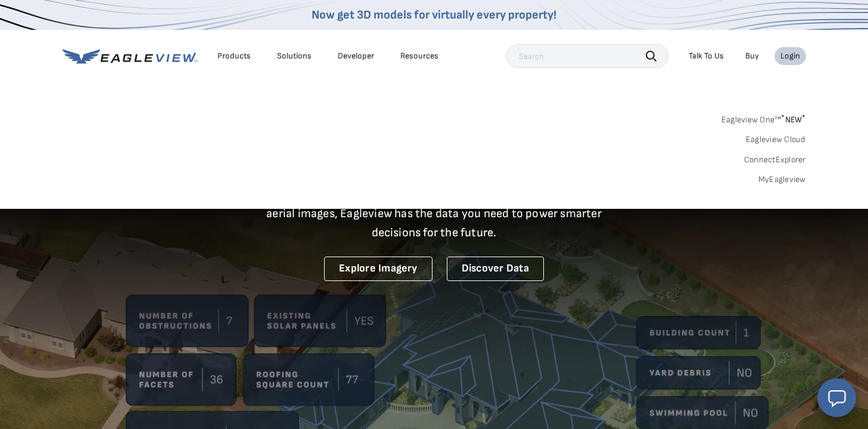 This screenshot has width=868, height=429. I want to click on a: Developer, so click(355, 56).